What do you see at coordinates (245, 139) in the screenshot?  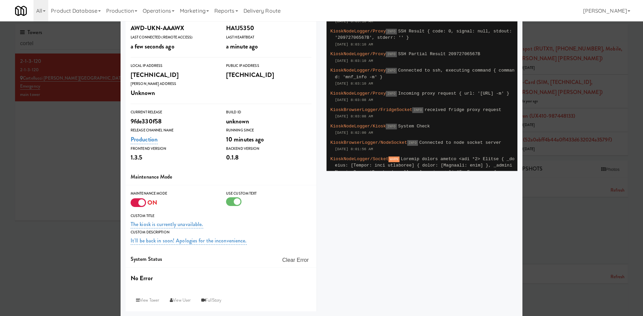 I see `span: 10 minutes ago` at bounding box center [245, 139].